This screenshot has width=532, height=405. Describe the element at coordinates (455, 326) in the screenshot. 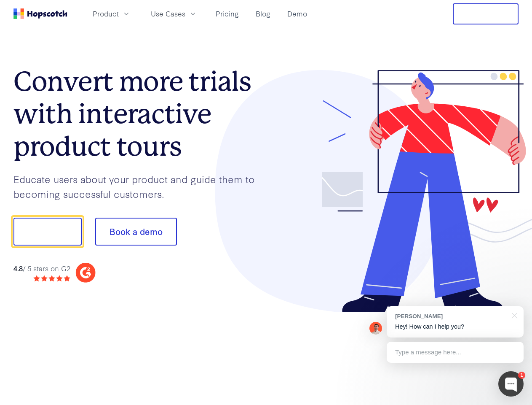

I see `p: Hey! How can I help you?` at that location.